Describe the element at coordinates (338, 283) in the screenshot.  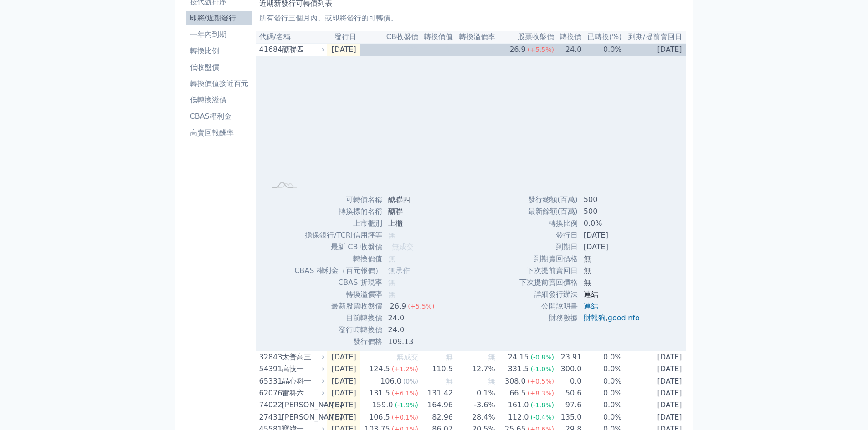
I see `td: CBAS 折現率` at that location.